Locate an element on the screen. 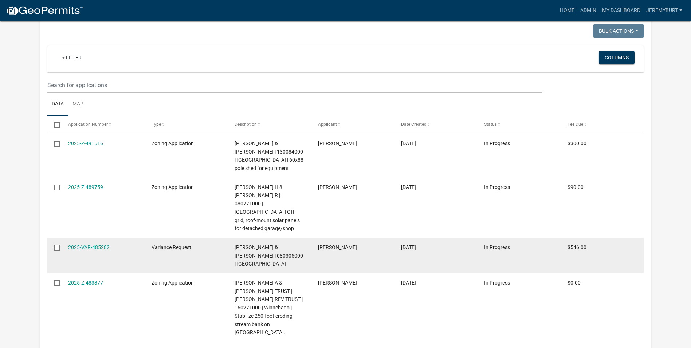 The width and height of the screenshot is (691, 348). span: $90.00 is located at coordinates (576, 187).